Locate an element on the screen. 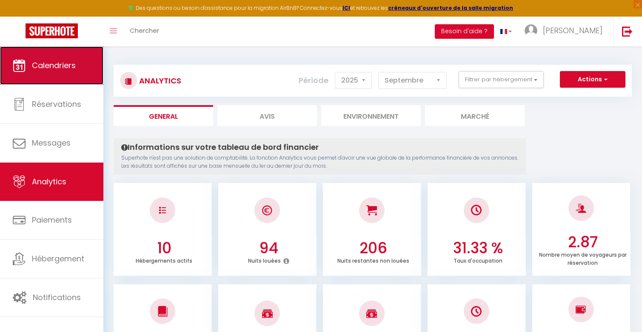 The width and height of the screenshot is (642, 332). button: Actions is located at coordinates (592, 80).